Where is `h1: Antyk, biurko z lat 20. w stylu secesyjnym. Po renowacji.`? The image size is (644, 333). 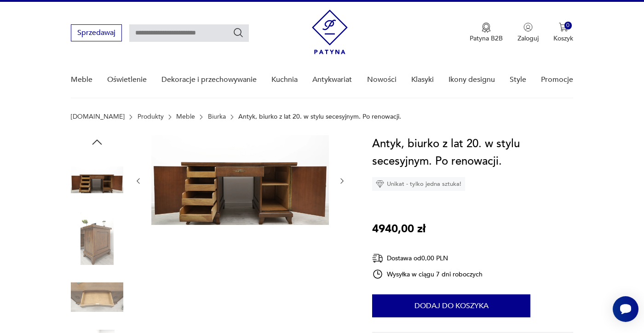
h1: Antyk, biurko z lat 20. w stylu secesyjnym. Po renowacji. is located at coordinates (472, 153).